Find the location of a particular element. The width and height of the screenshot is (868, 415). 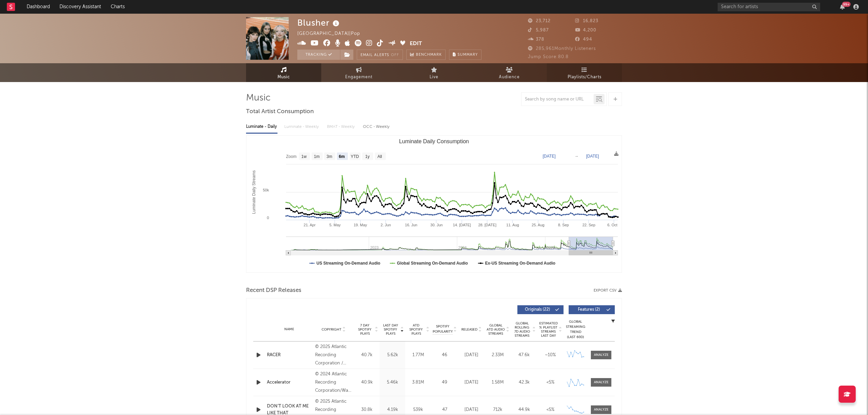

text: 1w is located at coordinates (304, 157).